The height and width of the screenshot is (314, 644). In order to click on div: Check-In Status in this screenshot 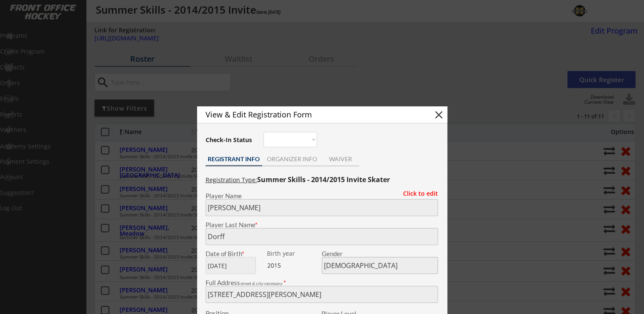, I will do `click(229, 140)`.